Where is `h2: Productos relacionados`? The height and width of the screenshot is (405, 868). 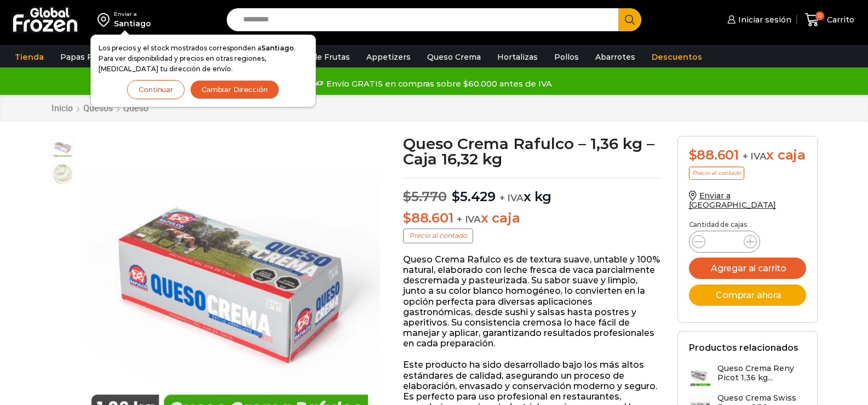
h2: Productos relacionados is located at coordinates (744, 347).